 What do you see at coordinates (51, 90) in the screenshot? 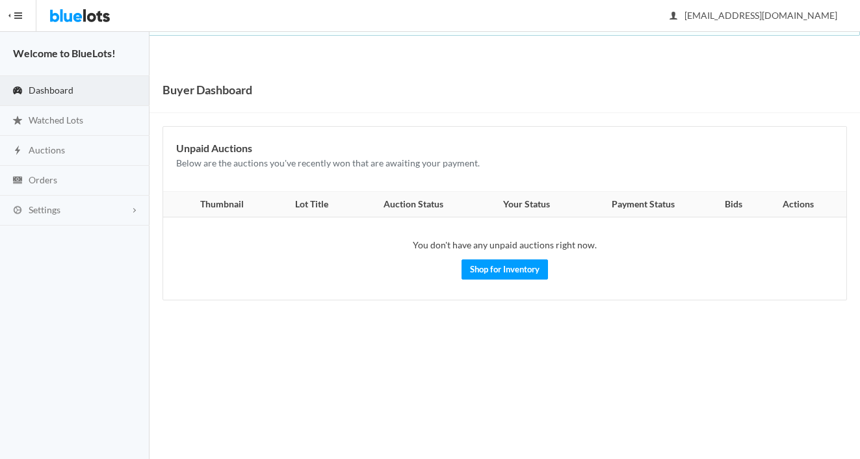
I see `span: Dashboard` at bounding box center [51, 90].